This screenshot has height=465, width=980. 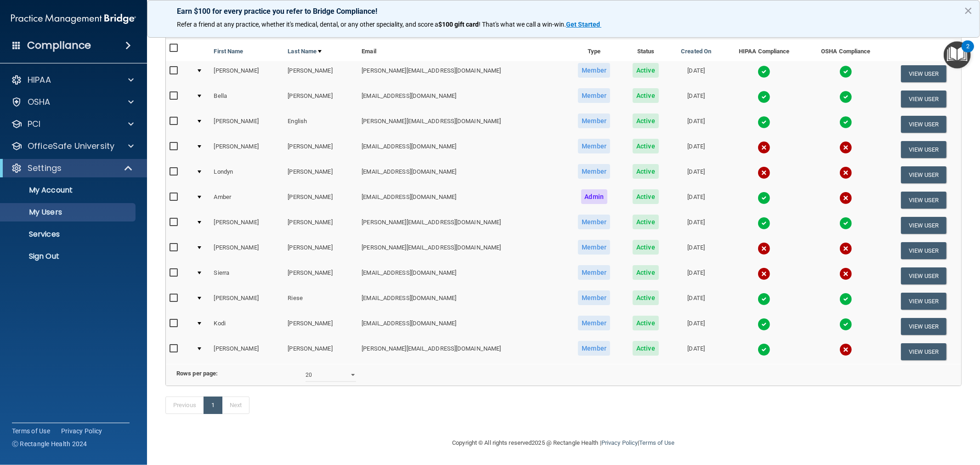 I want to click on strong: $100 gift card, so click(x=459, y=24).